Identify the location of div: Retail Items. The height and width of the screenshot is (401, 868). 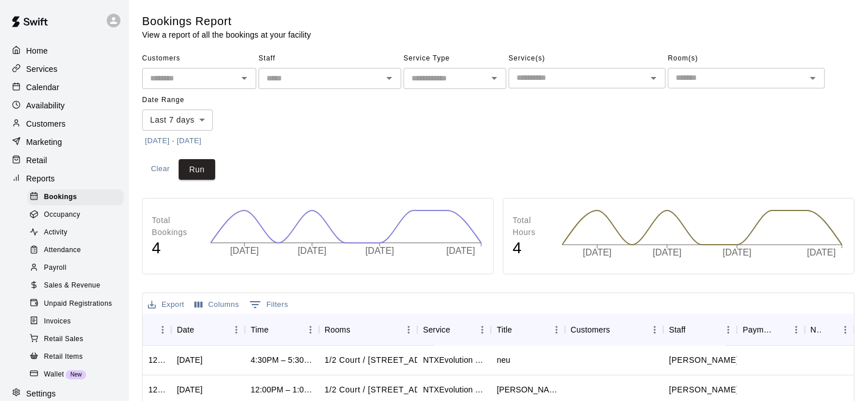
(75, 357).